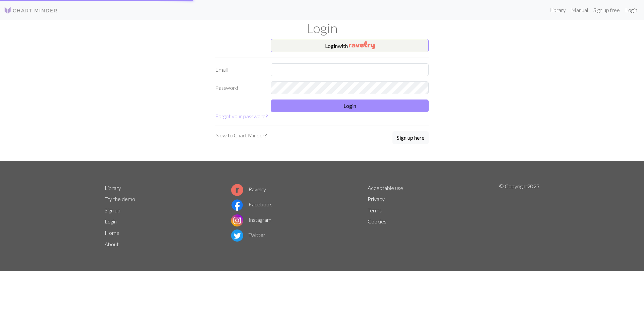 The width and height of the screenshot is (644, 332). Describe the element at coordinates (239, 70) in the screenshot. I see `label: Email` at that location.